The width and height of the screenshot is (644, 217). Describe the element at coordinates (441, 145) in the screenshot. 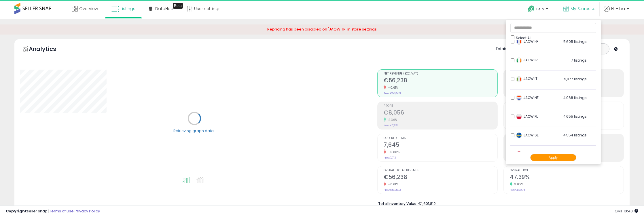

I see `h2: 7,645` at that location.